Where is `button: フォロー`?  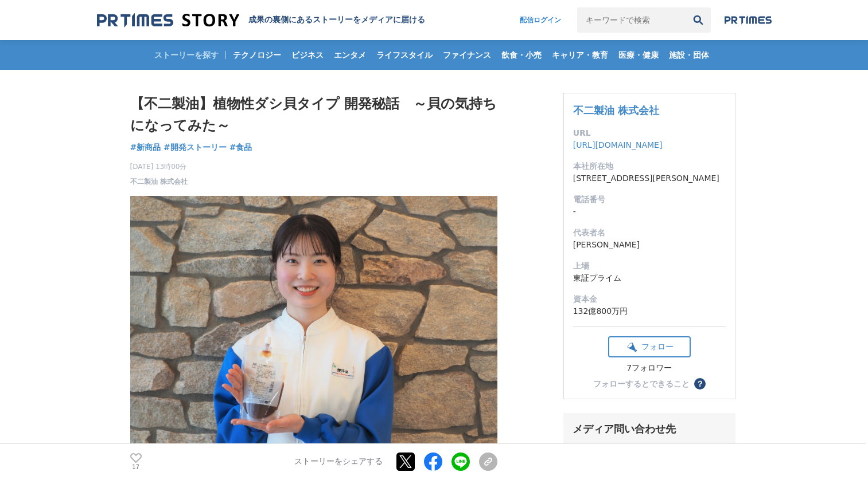 button: フォロー is located at coordinates (649, 347).